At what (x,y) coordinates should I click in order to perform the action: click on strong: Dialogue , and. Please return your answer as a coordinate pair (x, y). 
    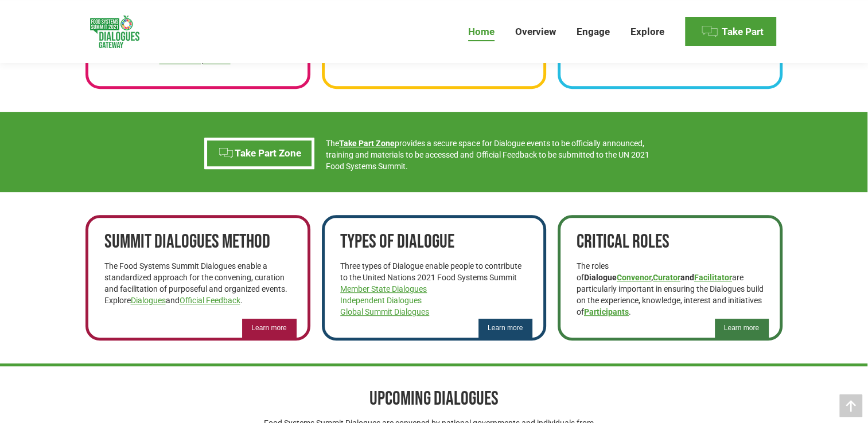
    Looking at the image, I should click on (658, 277).